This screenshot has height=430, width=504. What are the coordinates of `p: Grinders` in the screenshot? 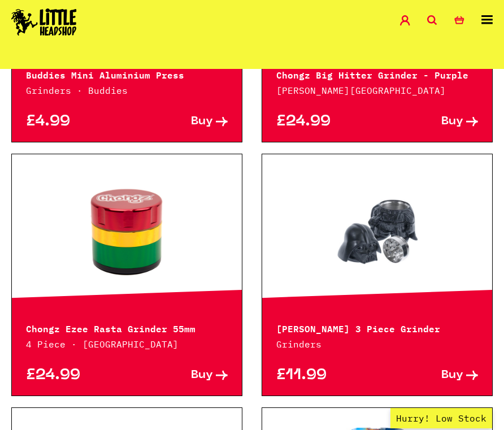 It's located at (377, 344).